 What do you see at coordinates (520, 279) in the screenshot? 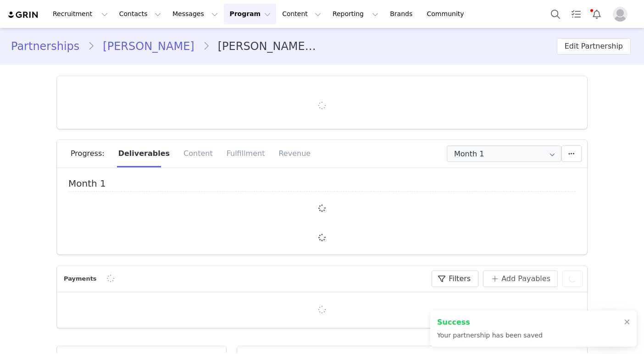
I see `button: Add Payables` at bounding box center [520, 279].